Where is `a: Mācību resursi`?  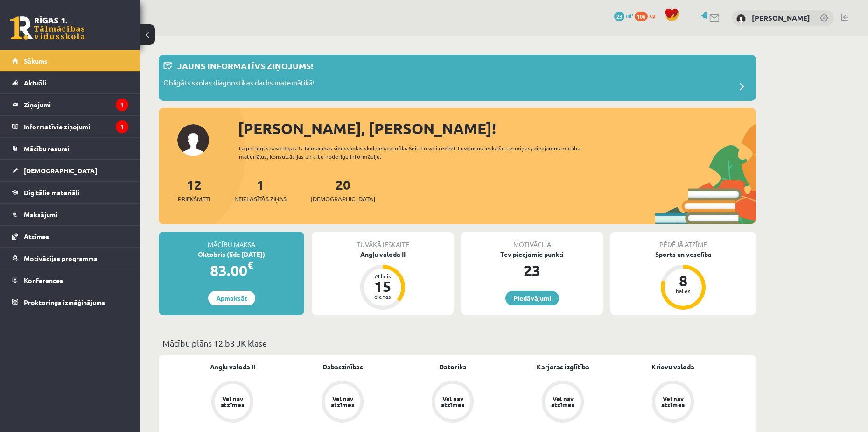 a: Mācību resursi is located at coordinates (70, 149).